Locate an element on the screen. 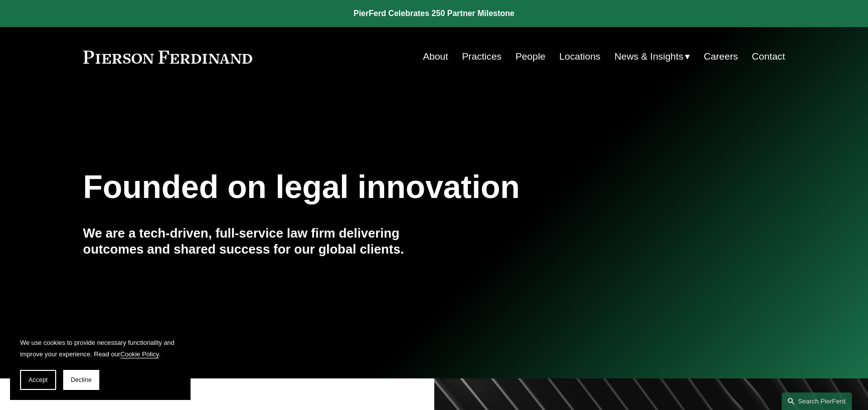 The width and height of the screenshot is (868, 410). a: People is located at coordinates (531, 57).